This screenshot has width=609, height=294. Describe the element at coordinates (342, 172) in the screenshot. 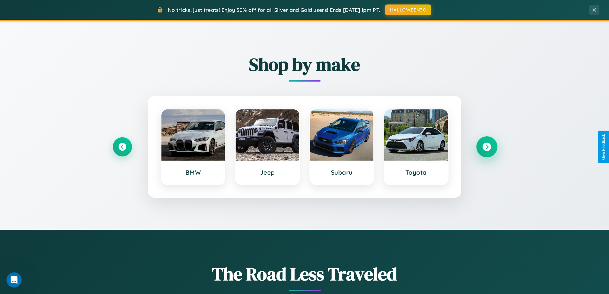

I see `h3: Subaru` at that location.